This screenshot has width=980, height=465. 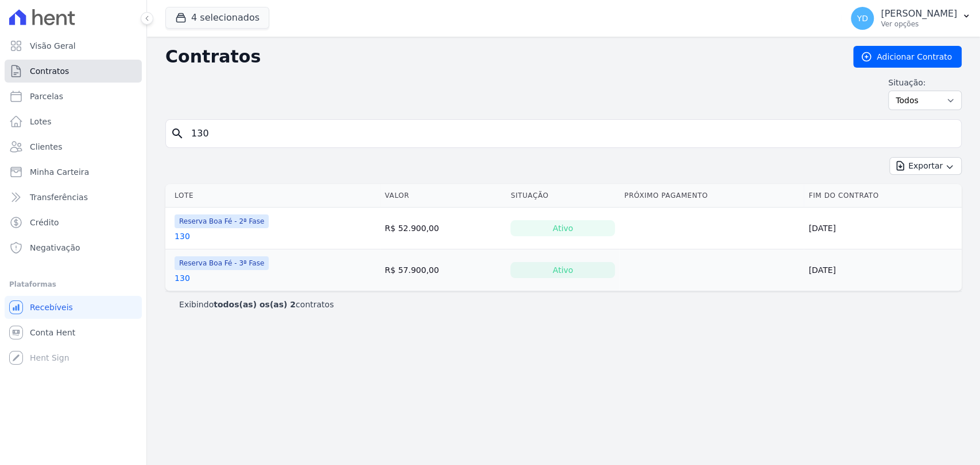 I want to click on th: Situação, so click(x=562, y=196).